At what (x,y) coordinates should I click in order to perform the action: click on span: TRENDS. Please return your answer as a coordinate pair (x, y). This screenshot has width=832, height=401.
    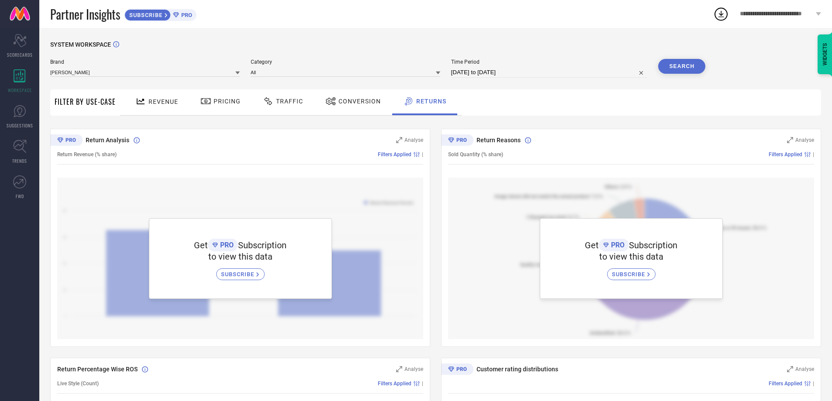
    Looking at the image, I should click on (20, 161).